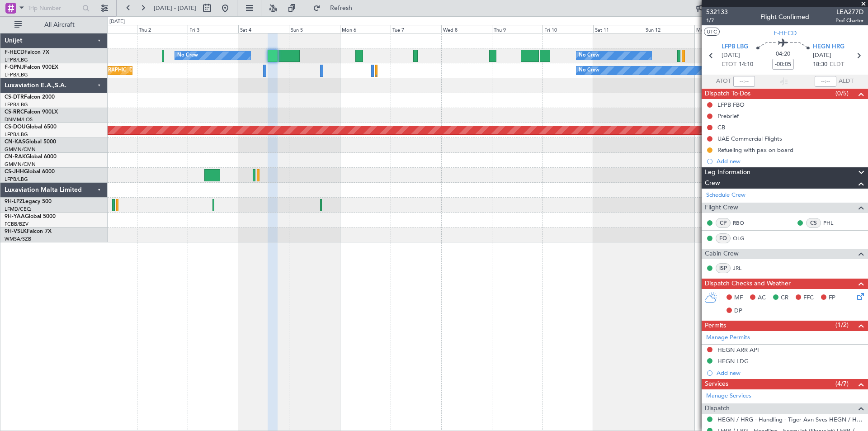  What do you see at coordinates (849, 21) in the screenshot?
I see `span: Pref Charter` at bounding box center [849, 21].